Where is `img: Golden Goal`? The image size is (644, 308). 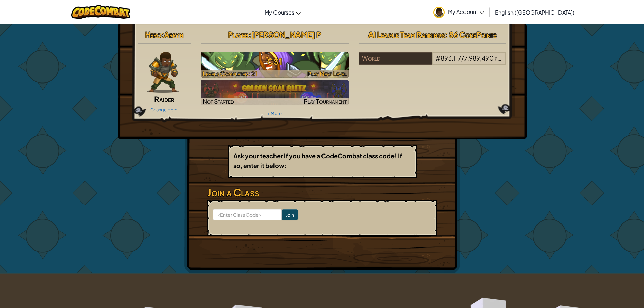
img: Golden Goal is located at coordinates (274, 92).